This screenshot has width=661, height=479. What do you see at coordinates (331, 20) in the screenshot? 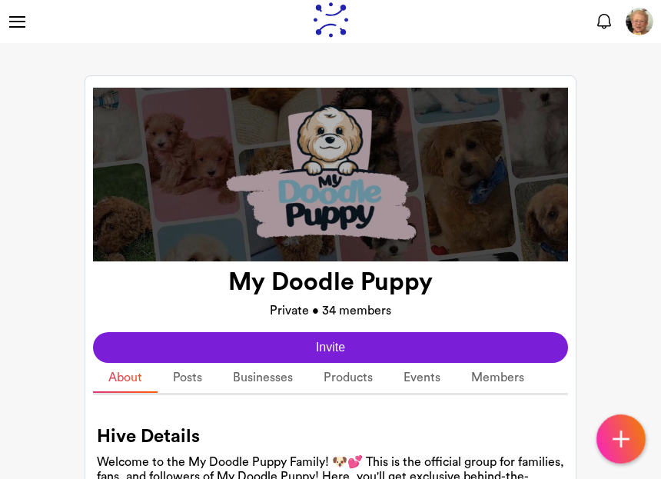
I see `img: logo` at bounding box center [331, 20].